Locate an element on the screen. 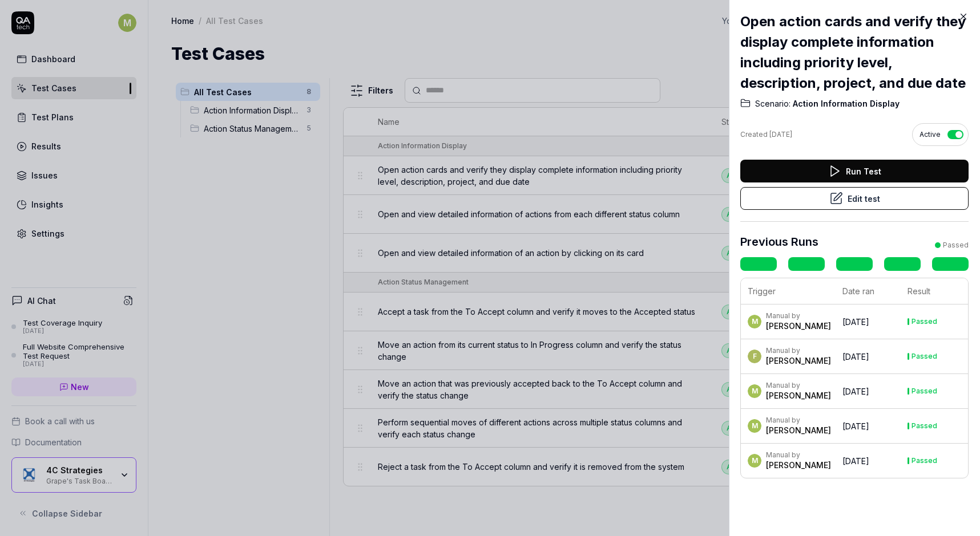  span: F is located at coordinates (755, 357).